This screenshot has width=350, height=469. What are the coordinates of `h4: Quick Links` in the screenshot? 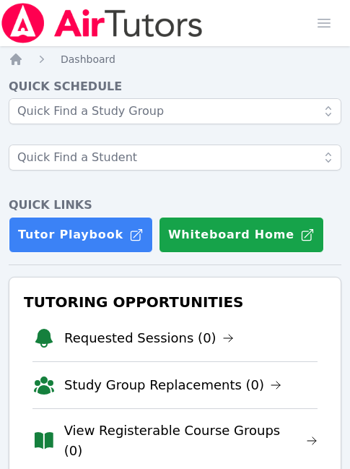 It's located at (175, 205).